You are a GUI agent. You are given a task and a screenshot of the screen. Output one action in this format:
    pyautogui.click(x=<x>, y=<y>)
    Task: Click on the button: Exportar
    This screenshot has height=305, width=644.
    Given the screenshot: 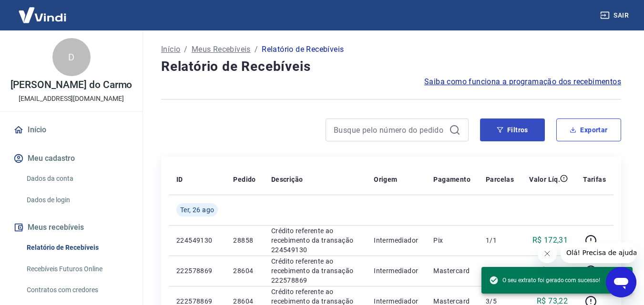 What is the action you would take?
    pyautogui.click(x=589, y=130)
    